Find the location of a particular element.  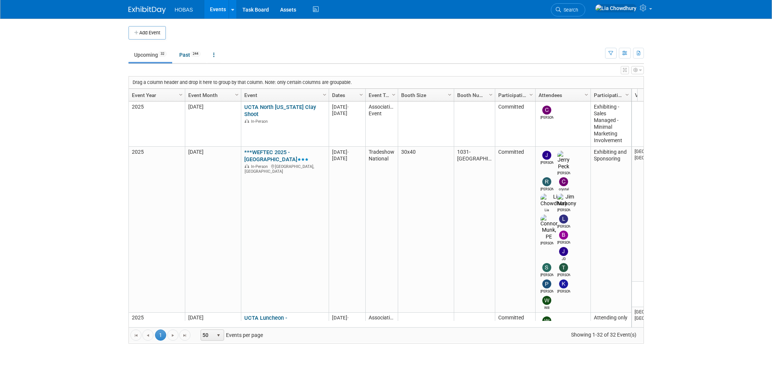

div: Cole Grinnell is located at coordinates (547, 117).